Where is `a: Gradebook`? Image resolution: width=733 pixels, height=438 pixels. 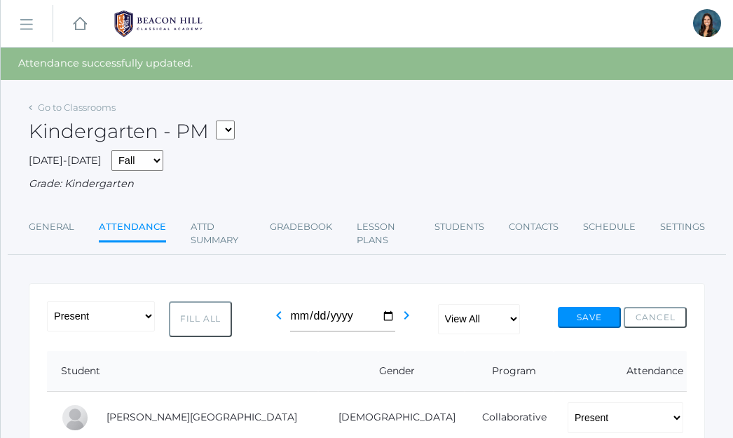 a: Gradebook is located at coordinates (301, 227).